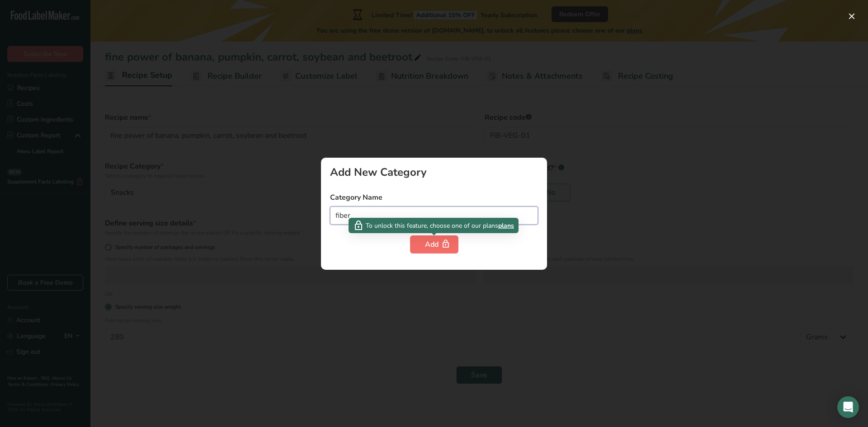 This screenshot has height=427, width=868. Describe the element at coordinates (434, 216) in the screenshot. I see `input: Type your category name here` at that location.